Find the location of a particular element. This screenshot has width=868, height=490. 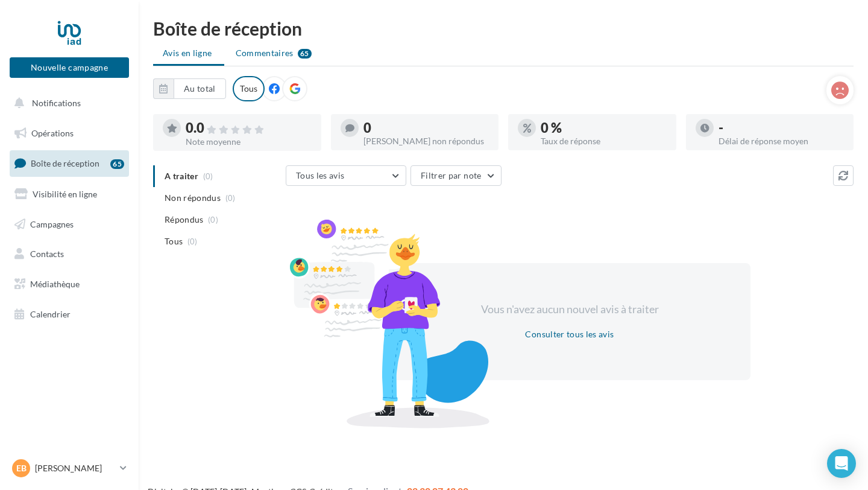

a: Visibilité en ligne is located at coordinates (69, 194).